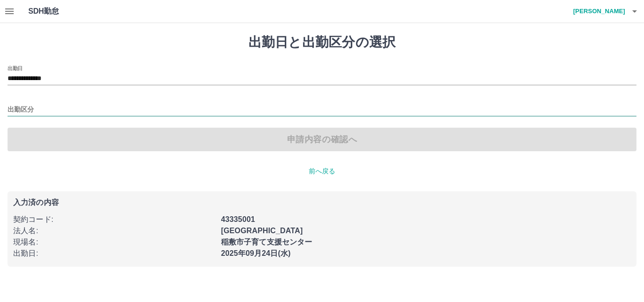 This screenshot has height=302, width=644. What do you see at coordinates (114, 230) in the screenshot?
I see `p: 法人名 :` at bounding box center [114, 230].